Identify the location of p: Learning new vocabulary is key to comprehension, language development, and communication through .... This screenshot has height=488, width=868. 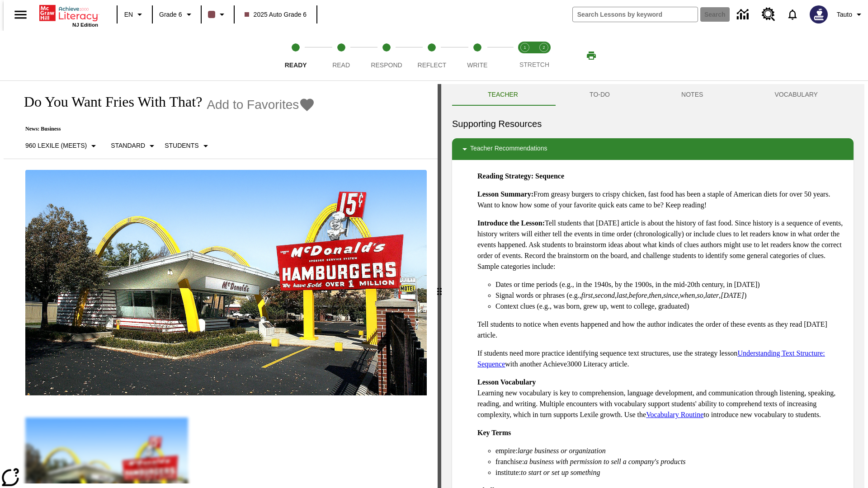
(662, 398).